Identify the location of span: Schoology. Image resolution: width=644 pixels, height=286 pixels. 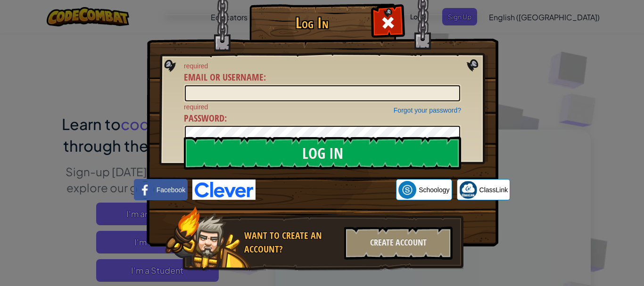
(434, 190).